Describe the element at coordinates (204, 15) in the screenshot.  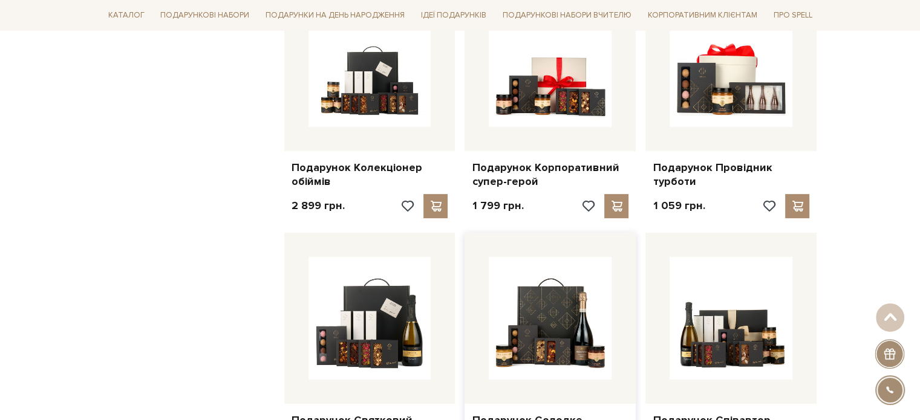
I see `a: Подарункові набори` at that location.